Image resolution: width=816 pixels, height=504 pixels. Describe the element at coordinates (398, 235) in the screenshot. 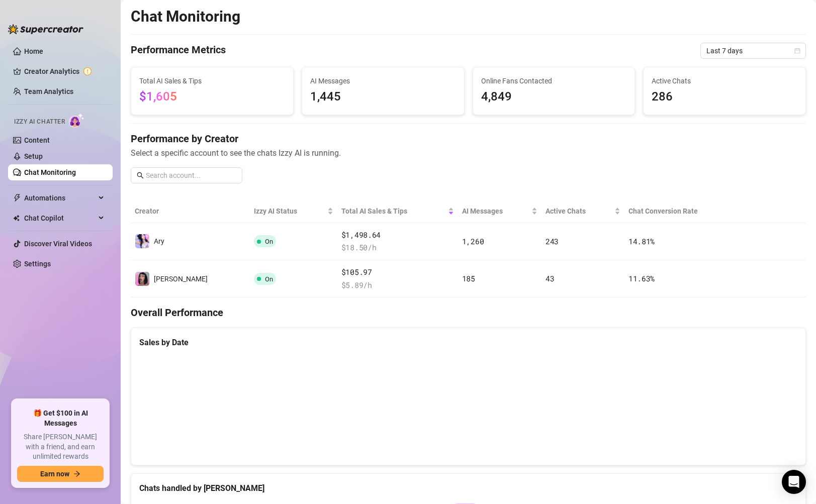

I see `span: $1,498.64` at that location.